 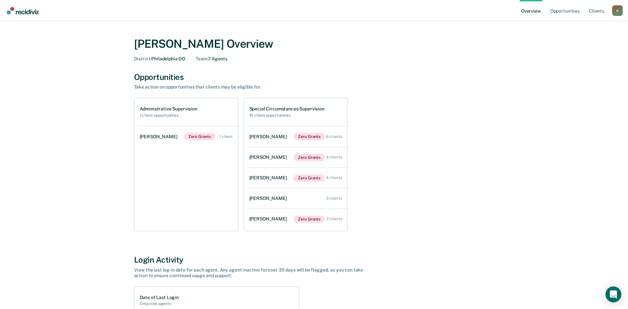 What do you see at coordinates (160, 59) in the screenshot?
I see `div: Philadelphia DO` at bounding box center [160, 59].